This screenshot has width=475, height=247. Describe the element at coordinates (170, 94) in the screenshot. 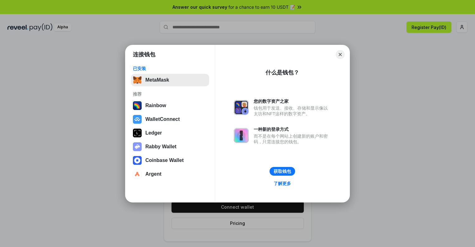

I see `div: 推荐` at that location.